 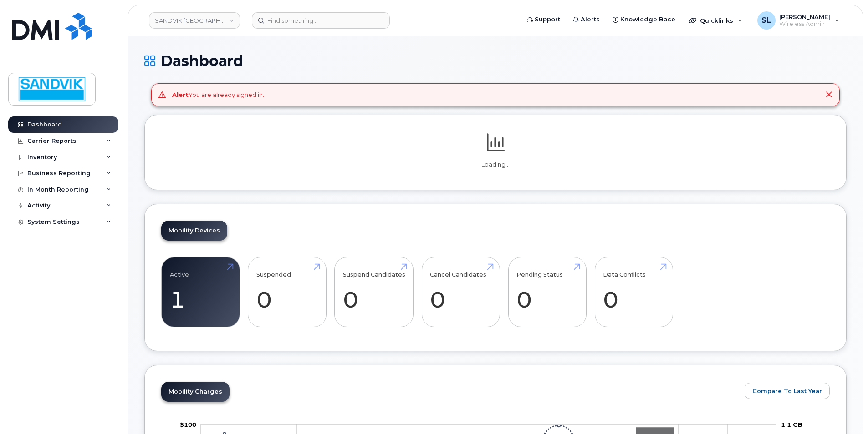 What do you see at coordinates (181, 94) in the screenshot?
I see `strong: Alert` at bounding box center [181, 94].